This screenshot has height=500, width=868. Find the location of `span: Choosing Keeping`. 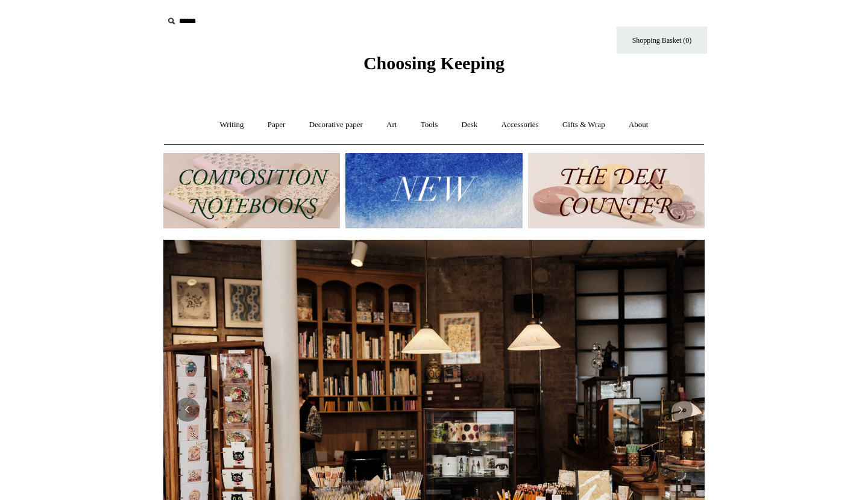

span: Choosing Keeping is located at coordinates (434, 63).